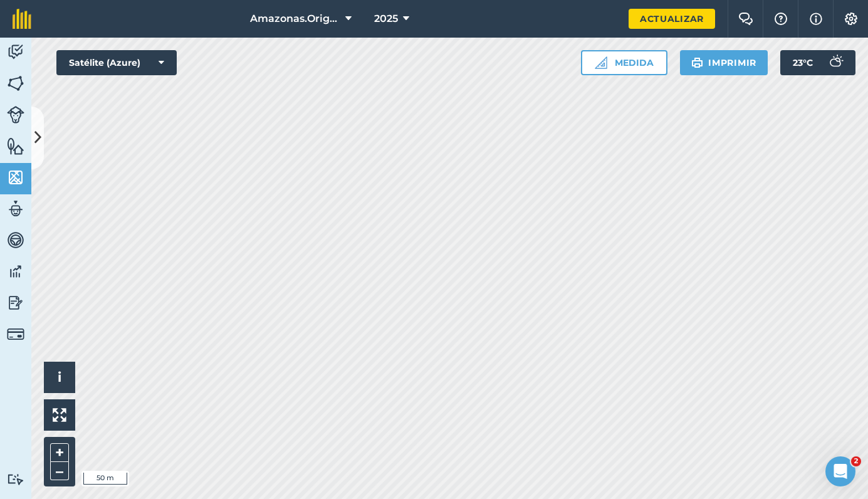 This screenshot has height=499, width=868. Describe the element at coordinates (818, 63) in the screenshot. I see `button: 23°C` at that location.